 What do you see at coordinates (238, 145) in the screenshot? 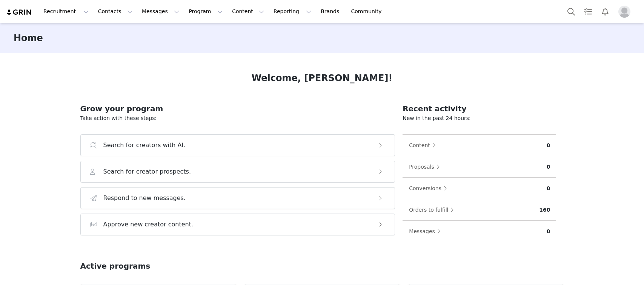
I see `button: Search for creators with AI.` at bounding box center [238, 145].